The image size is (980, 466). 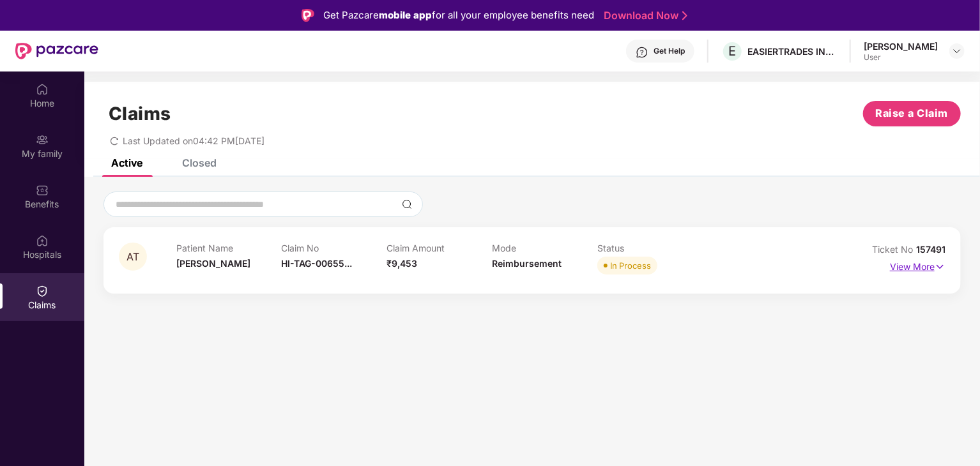 I want to click on img: svg+xml;base64,PHN2ZyBpZD0iSG9tZSIgeG1sbnM9Imh0dHA6Ly93d3cudzMub3JnLzIwMDAvc3ZnIiB3aWR0aD0iMjAiIG..., so click(x=42, y=90).